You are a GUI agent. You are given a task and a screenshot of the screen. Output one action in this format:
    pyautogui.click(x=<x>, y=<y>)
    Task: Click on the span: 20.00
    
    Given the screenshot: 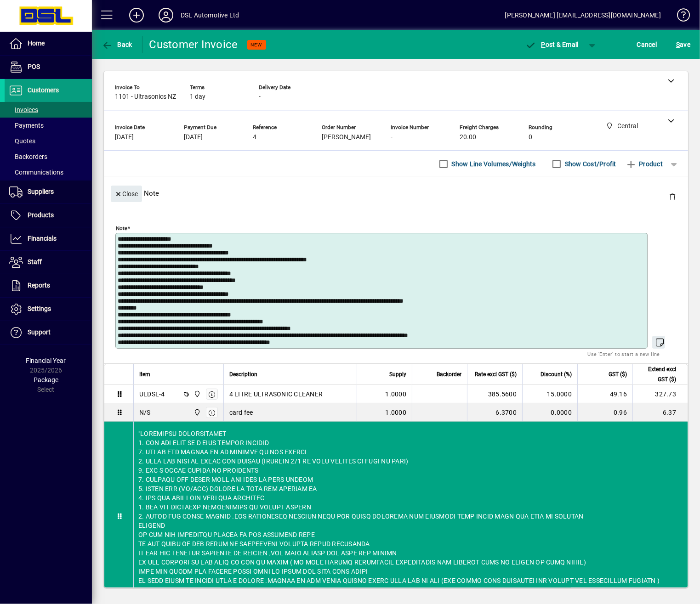 What is the action you would take?
    pyautogui.click(x=468, y=138)
    